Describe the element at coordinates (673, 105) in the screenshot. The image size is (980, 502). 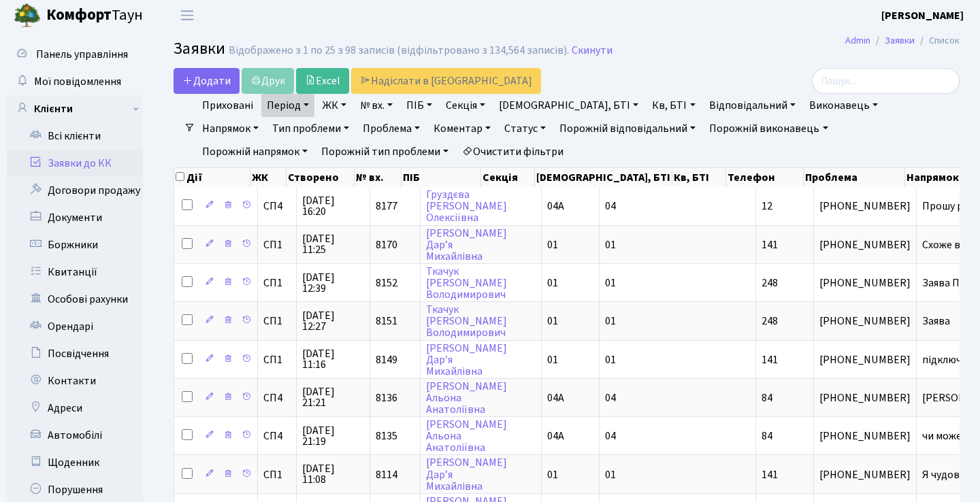
I see `a: Кв, БТІ` at that location.